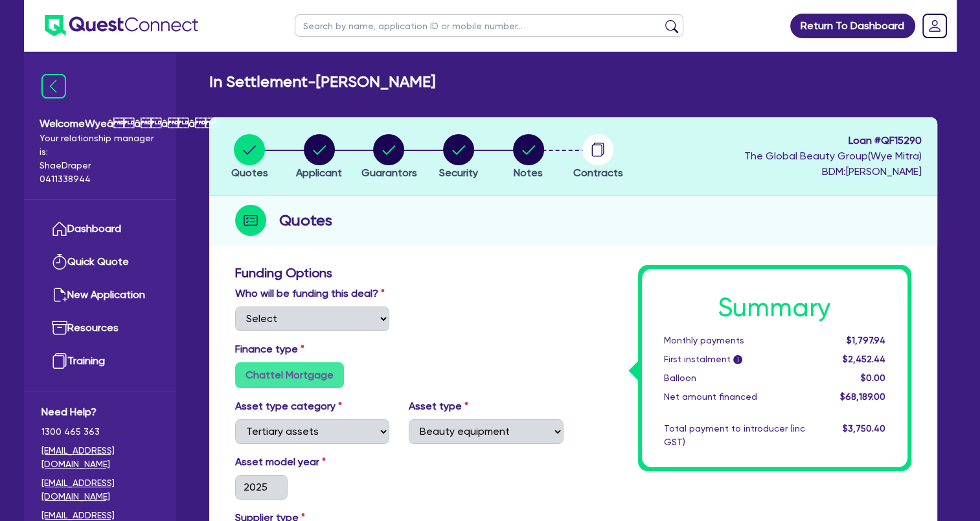  I want to click on button: Security, so click(459, 158).